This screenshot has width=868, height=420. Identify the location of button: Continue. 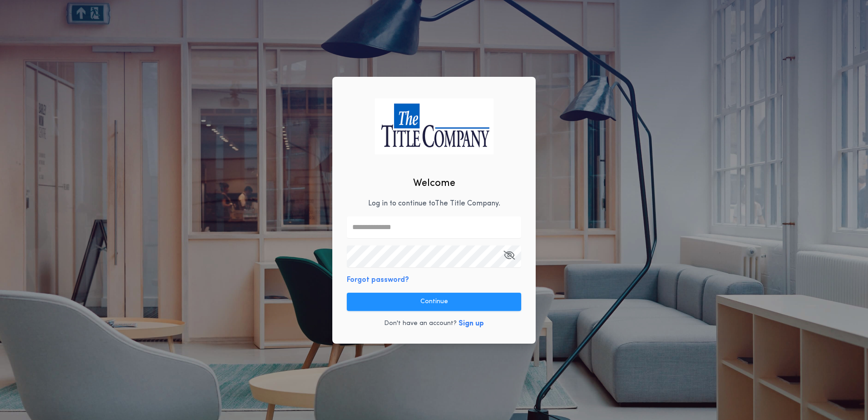
(434, 302).